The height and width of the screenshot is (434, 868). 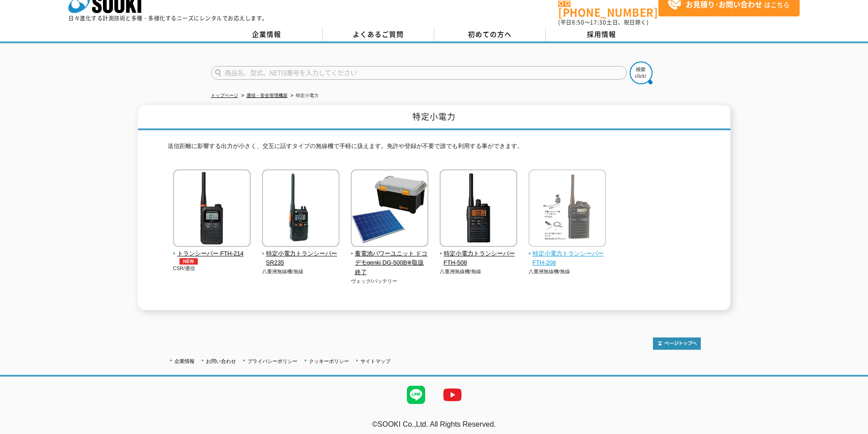 I want to click on img: btn_search.png, so click(x=641, y=73).